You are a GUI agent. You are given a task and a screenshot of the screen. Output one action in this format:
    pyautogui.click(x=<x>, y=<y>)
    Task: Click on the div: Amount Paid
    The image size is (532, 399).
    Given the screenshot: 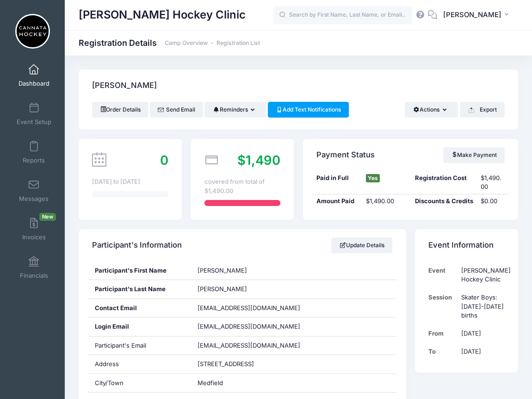 What is the action you would take?
    pyautogui.click(x=336, y=201)
    